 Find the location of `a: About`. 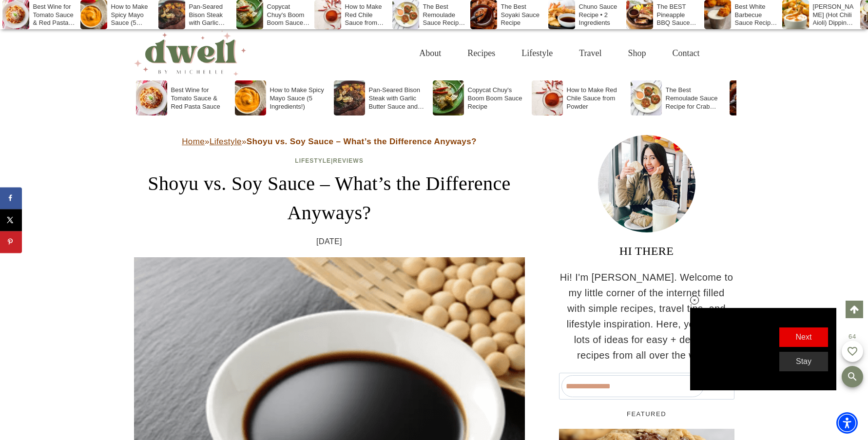

a: About is located at coordinates (430, 53).